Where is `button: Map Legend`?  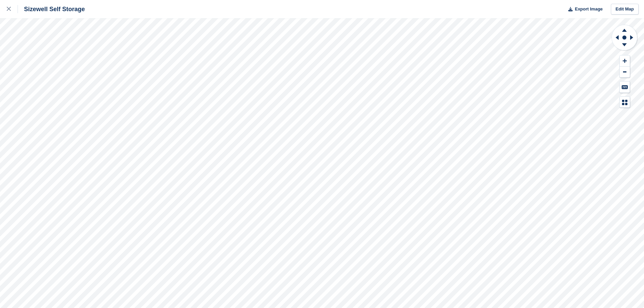 button: Map Legend is located at coordinates (625, 102).